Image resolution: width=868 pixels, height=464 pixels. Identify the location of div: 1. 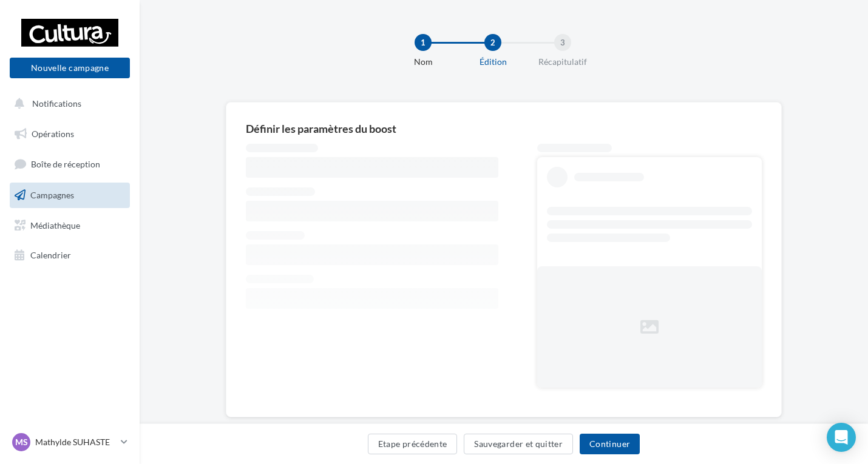
(423, 42).